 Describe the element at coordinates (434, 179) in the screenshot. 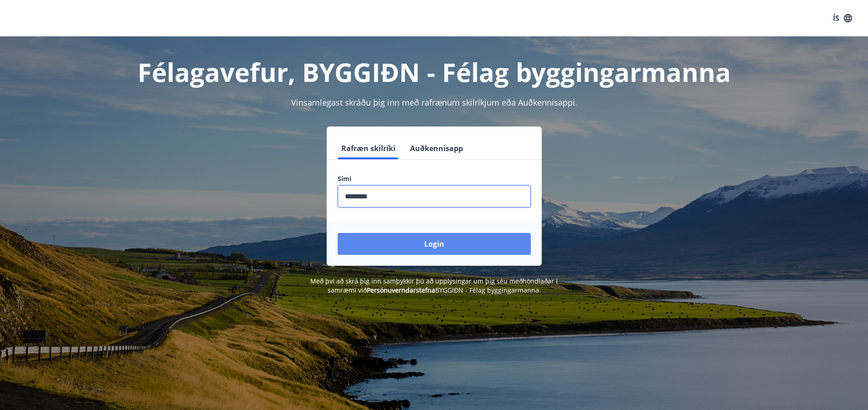

I see `label: Sími` at that location.